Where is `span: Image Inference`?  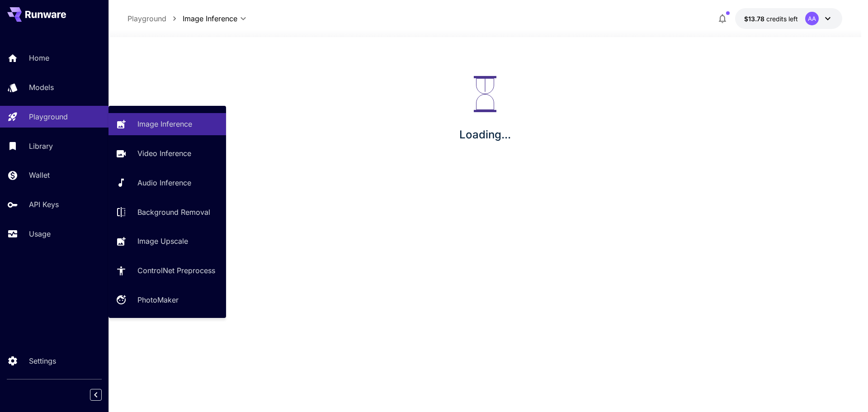
span: Image Inference is located at coordinates (210, 18).